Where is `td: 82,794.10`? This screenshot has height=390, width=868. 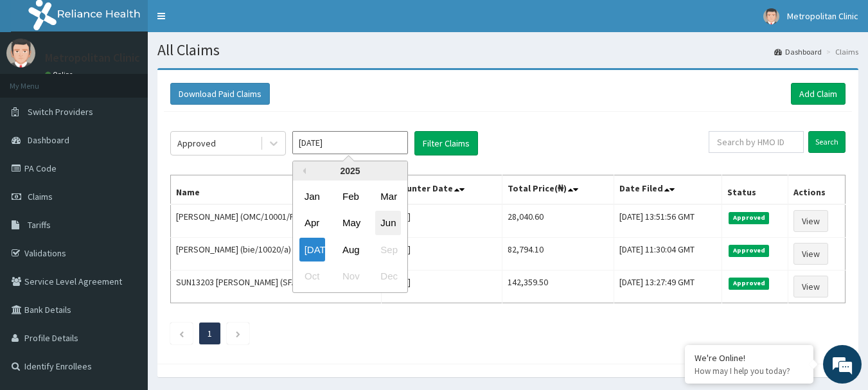 td: 82,794.10 is located at coordinates (557, 253).